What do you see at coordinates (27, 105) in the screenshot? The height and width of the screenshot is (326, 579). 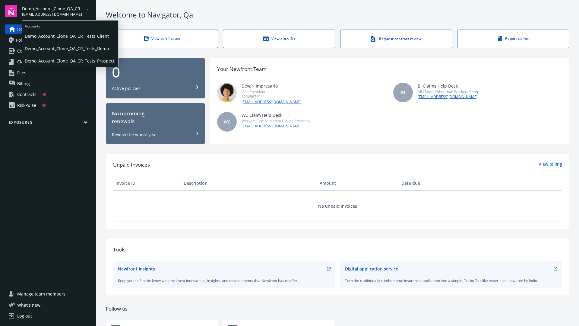 I see `div: RiskPulse` at bounding box center [27, 105].